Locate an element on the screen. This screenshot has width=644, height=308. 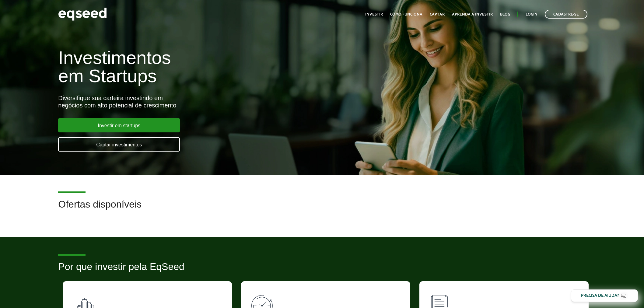
a: Como funciona is located at coordinates (406, 14).